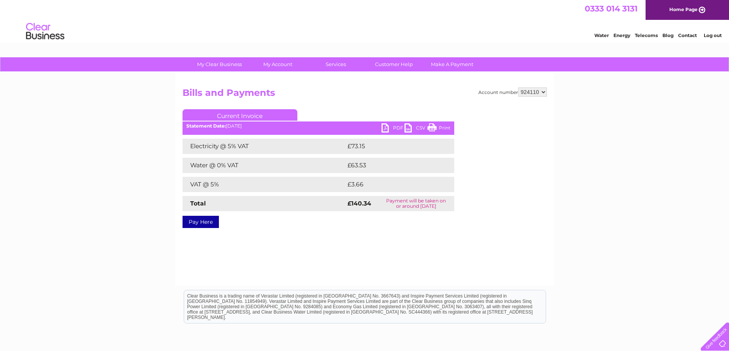 The image size is (729, 351). What do you see at coordinates (416, 129) in the screenshot?
I see `a: CSV` at bounding box center [416, 129].